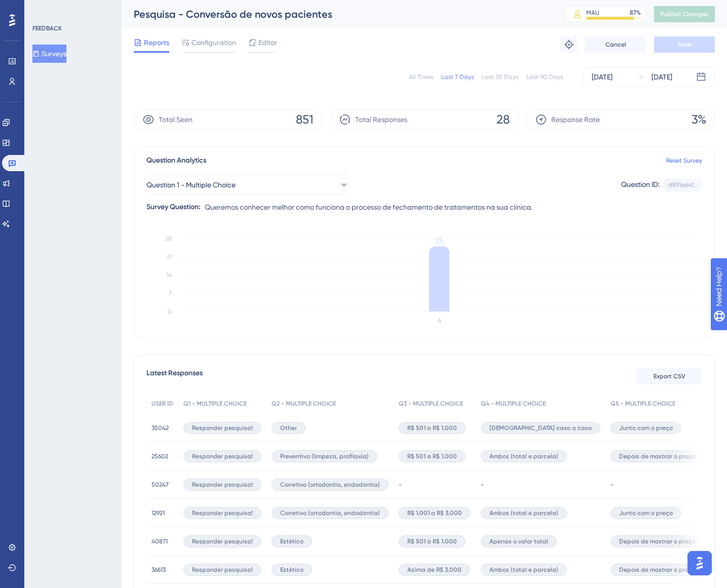 This screenshot has height=588, width=727. I want to click on span: Apenas o valor total, so click(519, 541).